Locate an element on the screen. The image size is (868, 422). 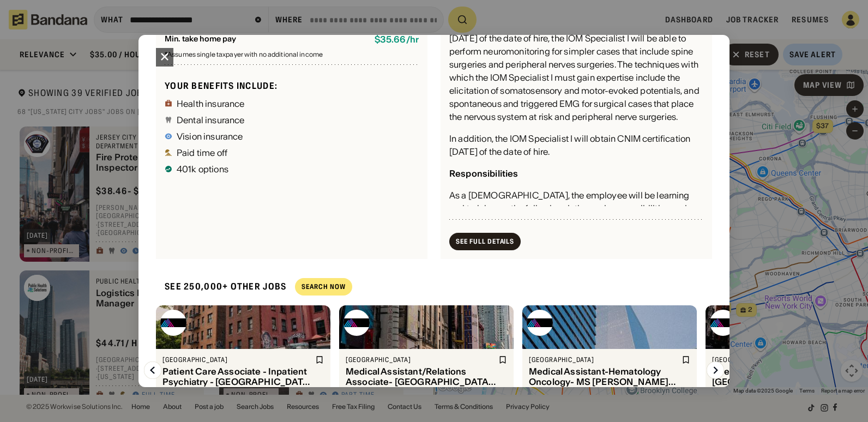
div: Responsibilities is located at coordinates (484, 173).